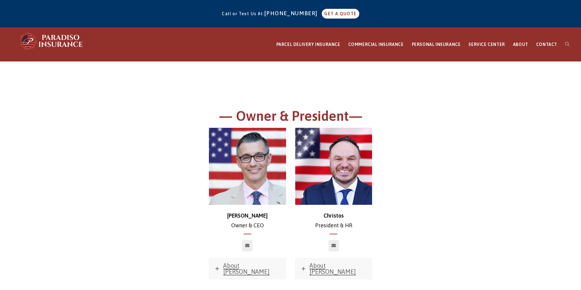 The width and height of the screenshot is (581, 290). Describe the element at coordinates (308, 44) in the screenshot. I see `span: PARCEL DELIVERY INSURANCE` at that location.